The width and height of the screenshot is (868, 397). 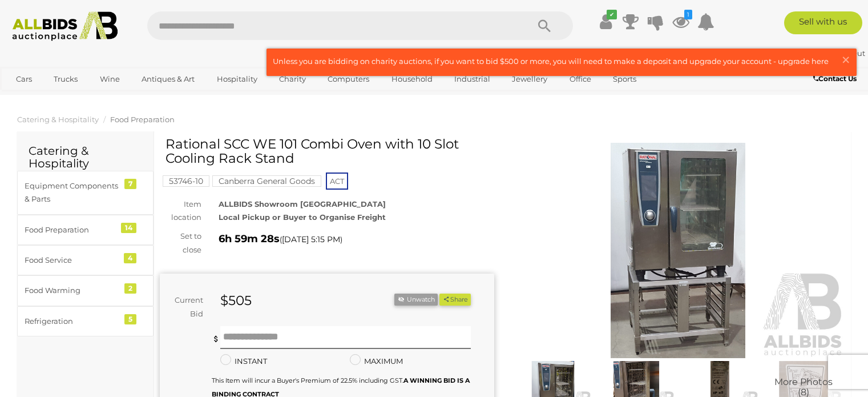 I want to click on a: Household, so click(x=412, y=79).